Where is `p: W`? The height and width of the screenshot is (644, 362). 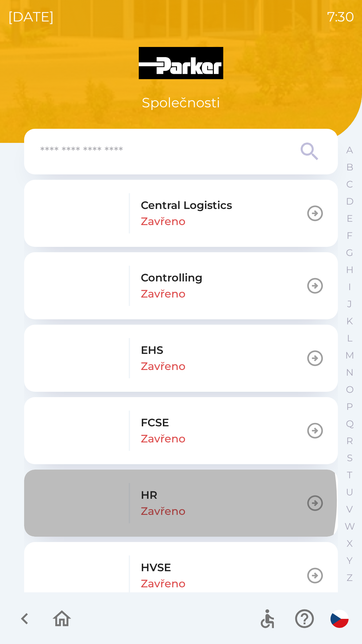
p: W is located at coordinates (350, 526).